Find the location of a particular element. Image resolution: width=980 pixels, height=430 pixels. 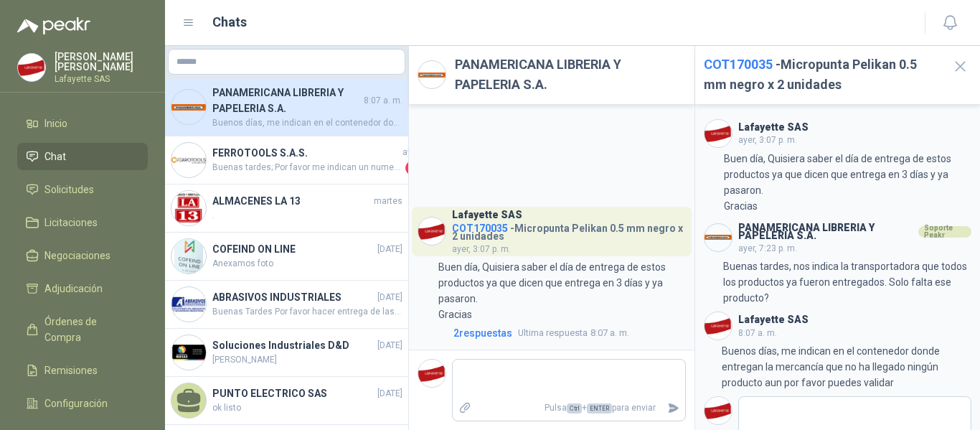

span: Ctrl is located at coordinates (574, 408).